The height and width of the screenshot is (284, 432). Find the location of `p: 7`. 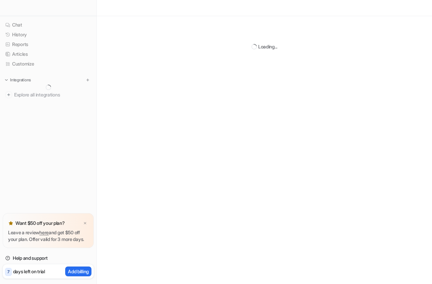

p: 7 is located at coordinates (8, 272).